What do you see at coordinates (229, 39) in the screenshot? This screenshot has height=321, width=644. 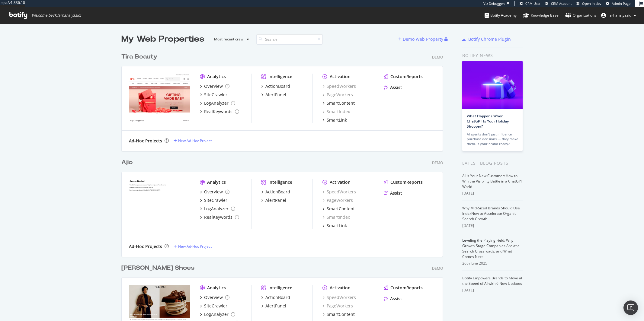 I see `div: Most recent crawl` at bounding box center [229, 39].